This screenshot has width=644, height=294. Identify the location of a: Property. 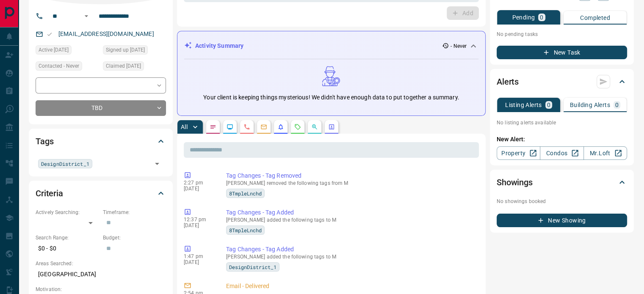
(518, 153).